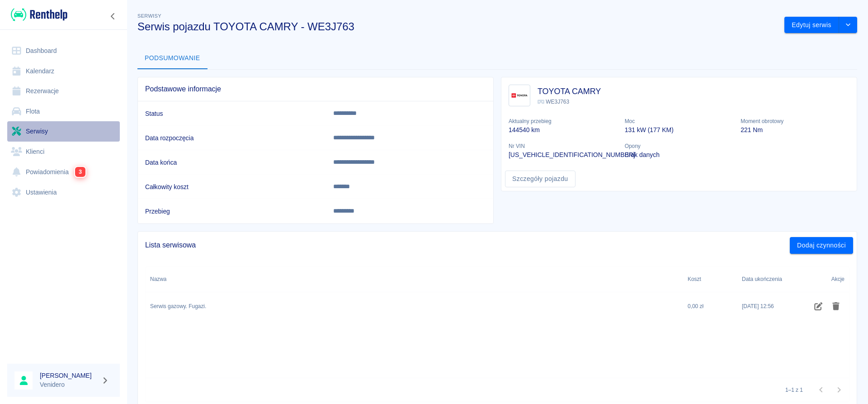 The width and height of the screenshot is (868, 404). Describe the element at coordinates (63, 192) in the screenshot. I see `a: Ustawienia` at that location.